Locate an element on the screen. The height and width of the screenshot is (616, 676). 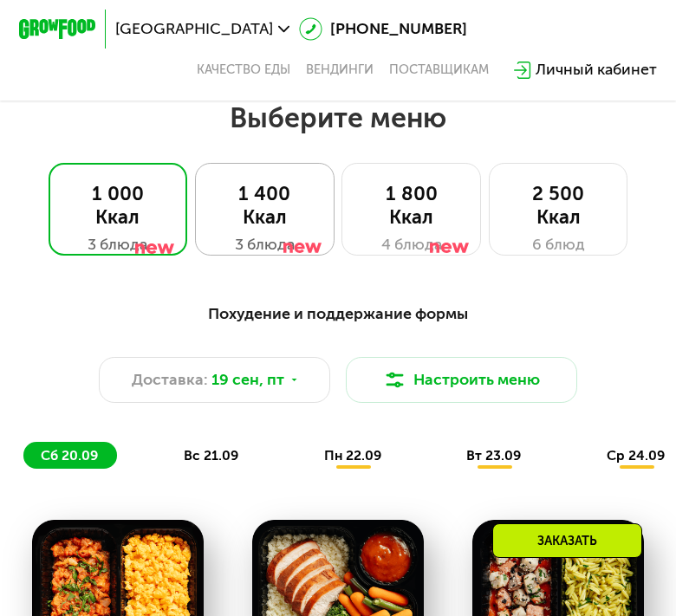
a: Качество еды is located at coordinates (243, 70).